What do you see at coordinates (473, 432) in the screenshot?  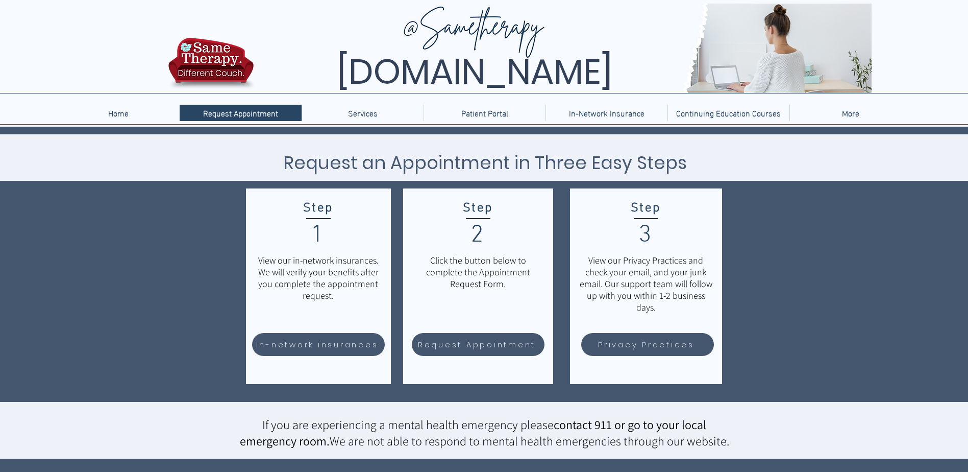 I see `span: contact 911 or go to your local emergency room.` at bounding box center [473, 432].